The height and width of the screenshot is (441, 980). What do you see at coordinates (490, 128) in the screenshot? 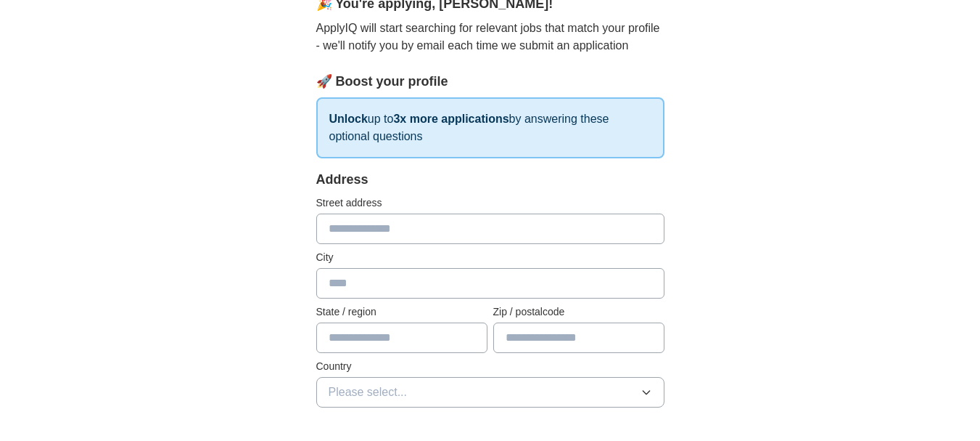
I see `p: up to by answering these optional questions` at bounding box center [490, 128].